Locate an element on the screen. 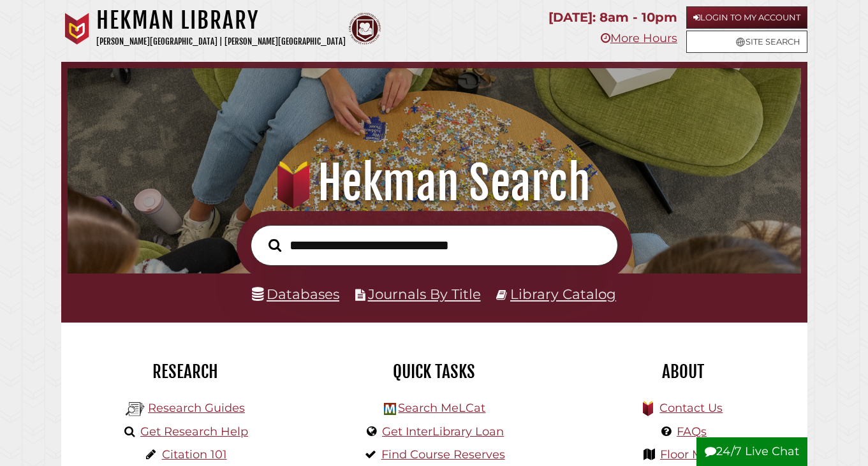 The height and width of the screenshot is (466, 868). h2: Quick Tasks is located at coordinates (434, 372).